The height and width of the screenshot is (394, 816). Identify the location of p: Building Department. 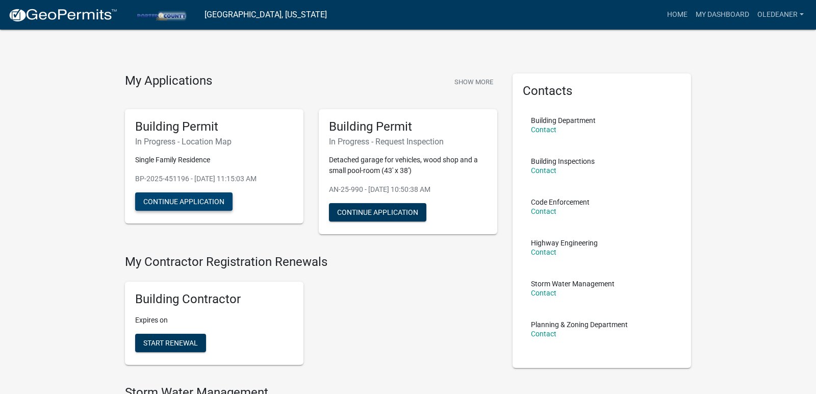
(563, 120).